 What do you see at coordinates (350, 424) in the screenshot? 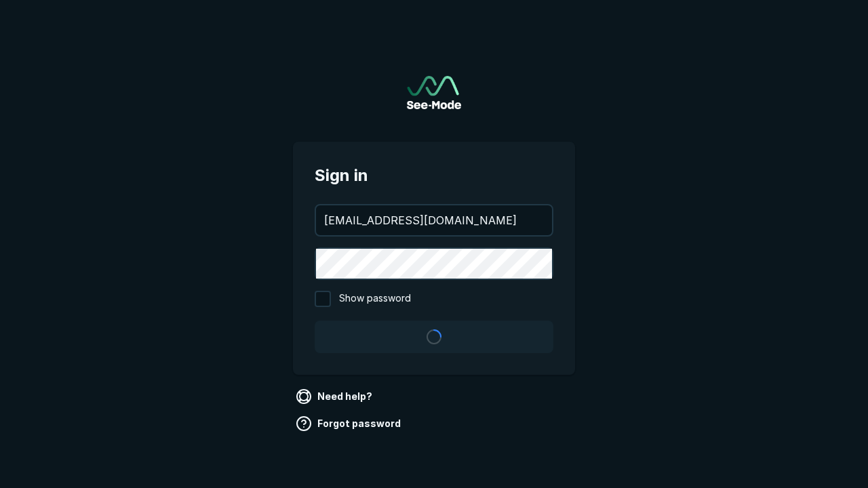
I see `a: Forgot password` at bounding box center [350, 424].